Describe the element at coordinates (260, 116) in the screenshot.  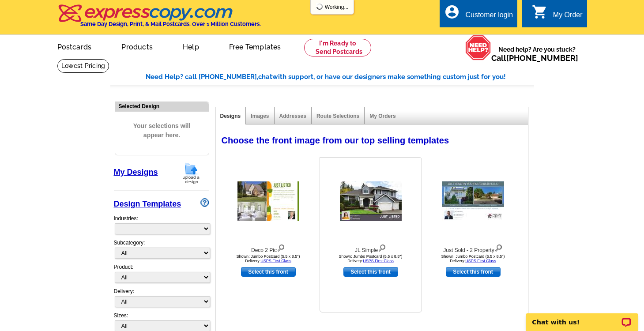
I see `a: Images` at that location.